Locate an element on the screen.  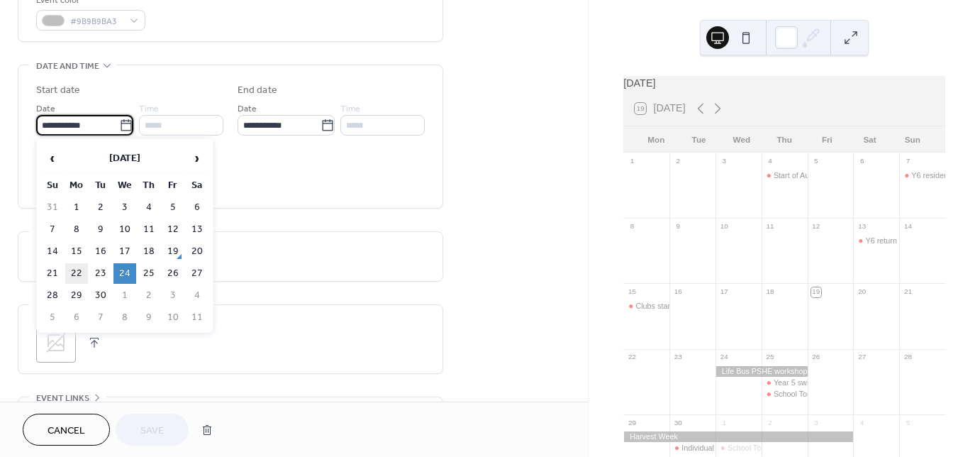
td: 15 is located at coordinates (77, 251).